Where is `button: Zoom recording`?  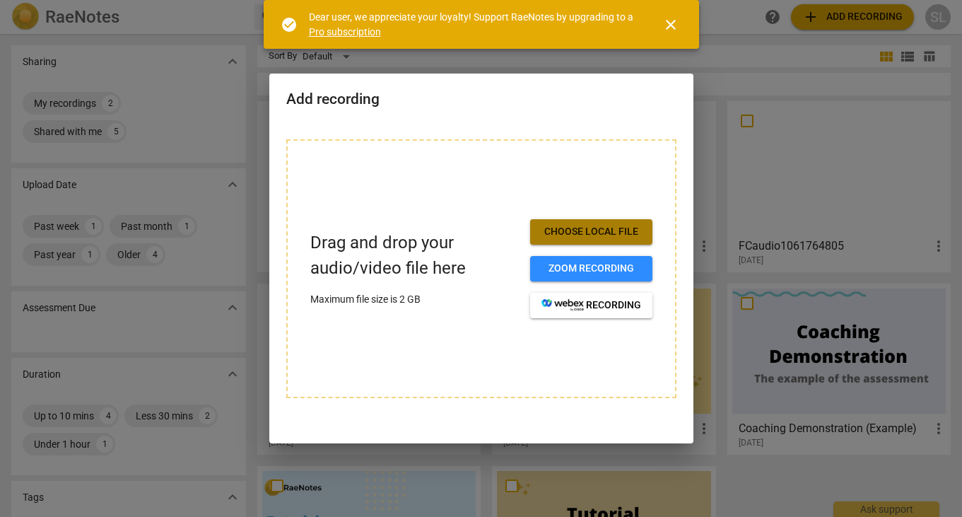
button: Zoom recording is located at coordinates (591, 269).